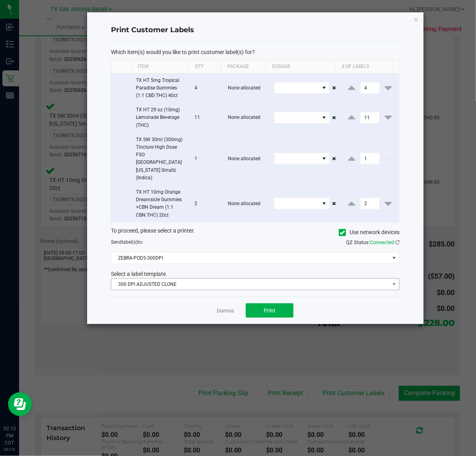 This screenshot has height=456, width=476. What do you see at coordinates (382, 242) in the screenshot?
I see `span: Connected` at bounding box center [382, 242].